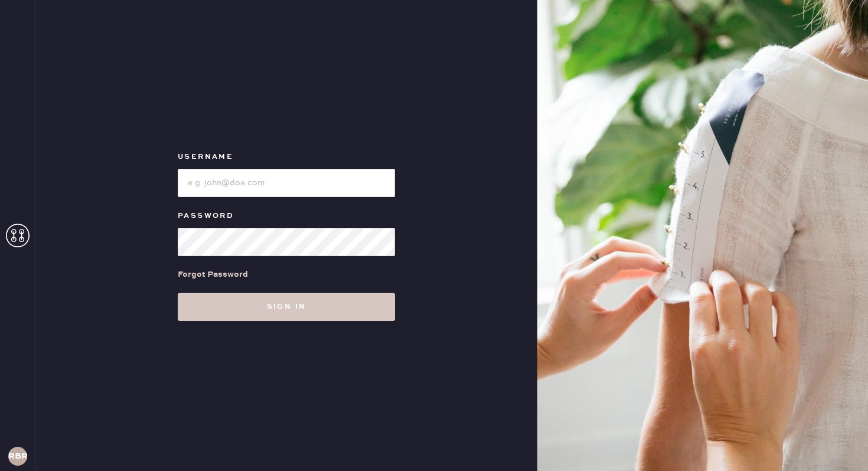 The width and height of the screenshot is (868, 471). What do you see at coordinates (212, 275) in the screenshot?
I see `a: Forgot Password` at bounding box center [212, 275].